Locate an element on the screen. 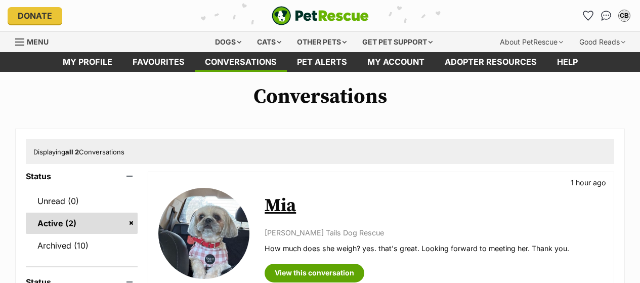 The height and width of the screenshot is (283, 640). a: Unread (0) is located at coordinates (81, 201).